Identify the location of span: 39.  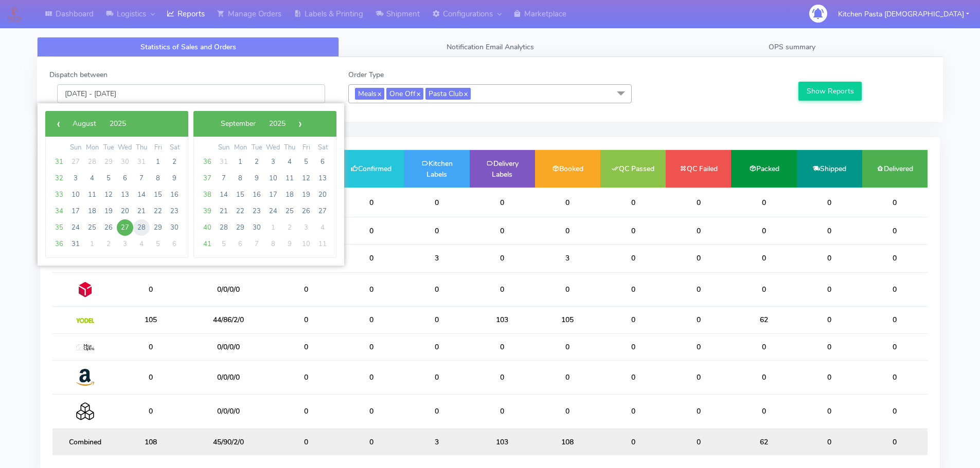
(208, 211).